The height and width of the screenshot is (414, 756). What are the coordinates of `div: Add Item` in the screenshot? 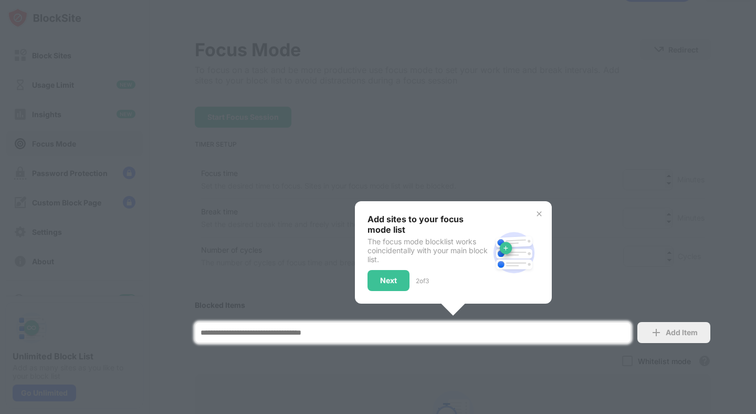 It's located at (682, 332).